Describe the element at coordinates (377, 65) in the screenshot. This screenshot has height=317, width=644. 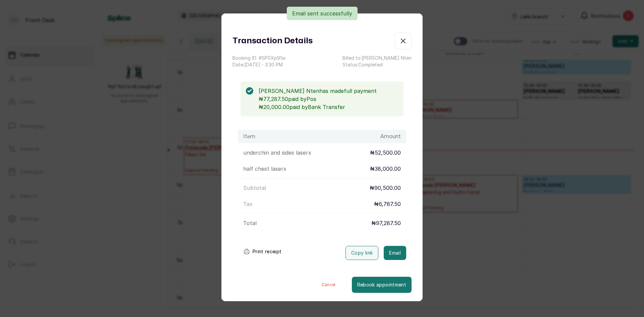
I see `p: Status: Completed` at that location.